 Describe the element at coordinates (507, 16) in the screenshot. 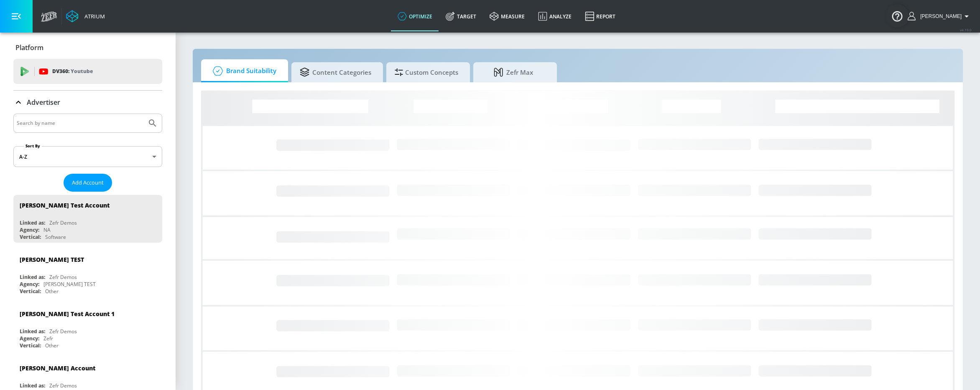

I see `a: measure` at that location.